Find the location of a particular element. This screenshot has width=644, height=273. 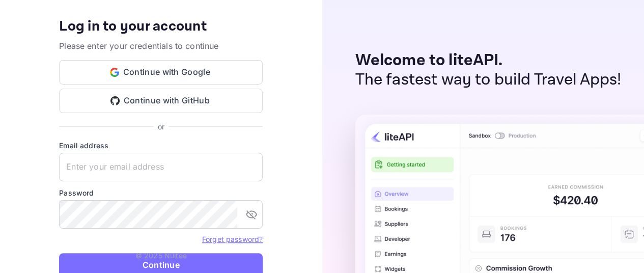

h4: Log in to your account is located at coordinates (161, 27).